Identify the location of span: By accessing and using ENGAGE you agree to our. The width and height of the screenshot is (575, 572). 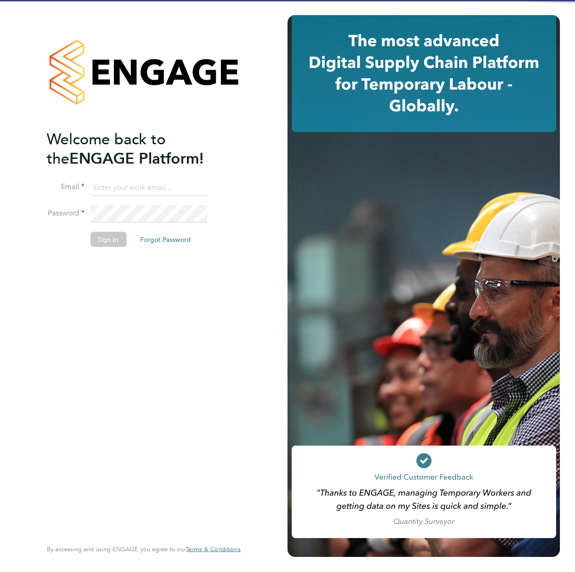
(143, 549).